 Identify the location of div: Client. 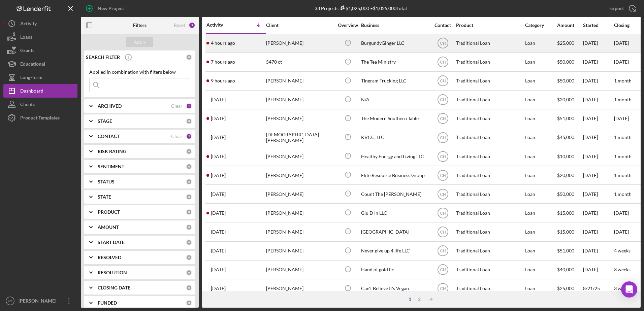
(300, 25).